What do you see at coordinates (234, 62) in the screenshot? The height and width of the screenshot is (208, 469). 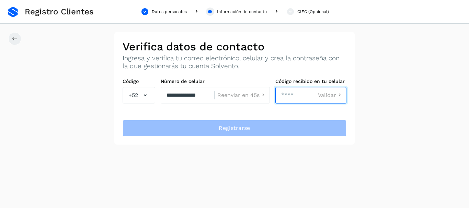 I see `p: Ingresa y verifica tu correo electrónico, celular y crea la contraseña con la que gestionarás tu ...` at bounding box center [234, 62].